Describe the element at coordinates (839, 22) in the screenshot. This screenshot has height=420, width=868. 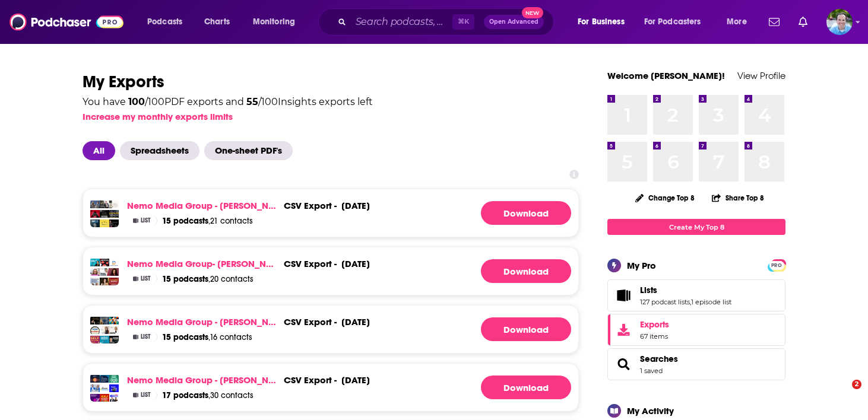
I see `img: User Profile` at that location.